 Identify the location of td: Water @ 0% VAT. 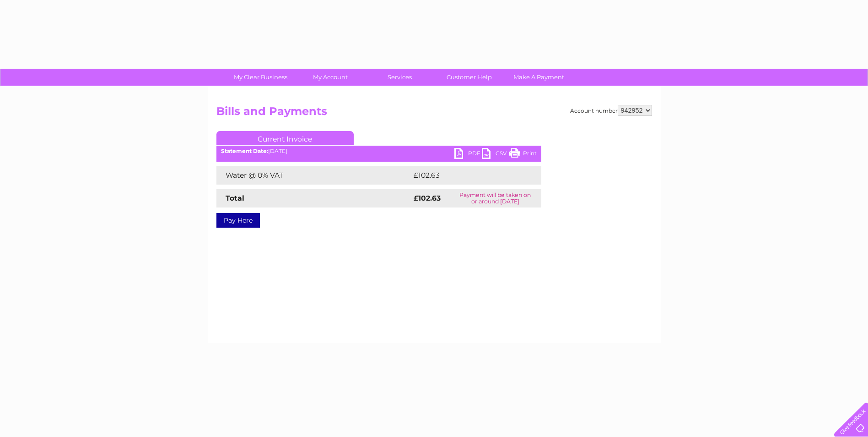
(314, 175).